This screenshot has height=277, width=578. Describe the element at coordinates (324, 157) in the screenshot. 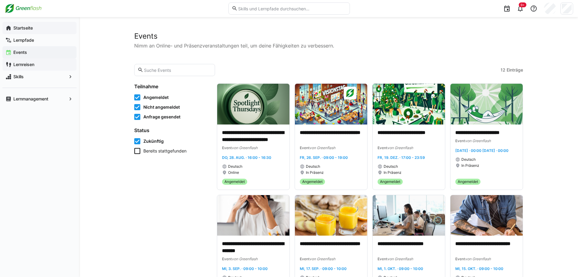

I see `span: Fr, 26. Sep. · 09:00 - 19:00` at that location.